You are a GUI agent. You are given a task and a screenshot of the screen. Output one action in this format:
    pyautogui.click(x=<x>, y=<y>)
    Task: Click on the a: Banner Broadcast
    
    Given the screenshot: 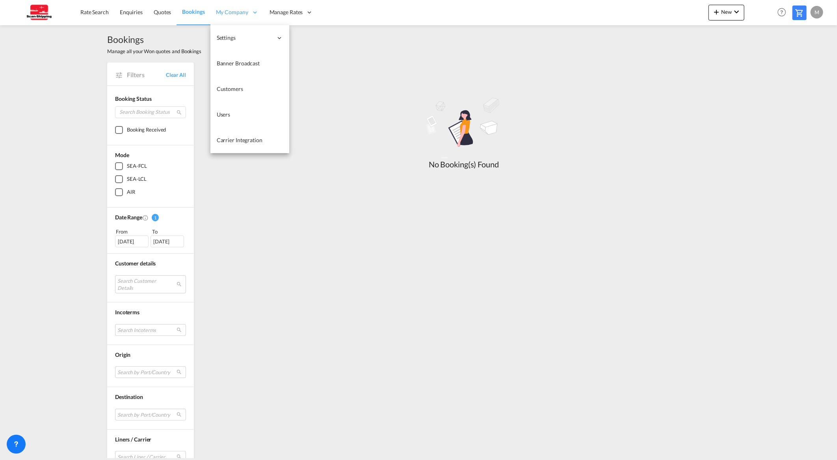 What is the action you would take?
    pyautogui.click(x=250, y=63)
    